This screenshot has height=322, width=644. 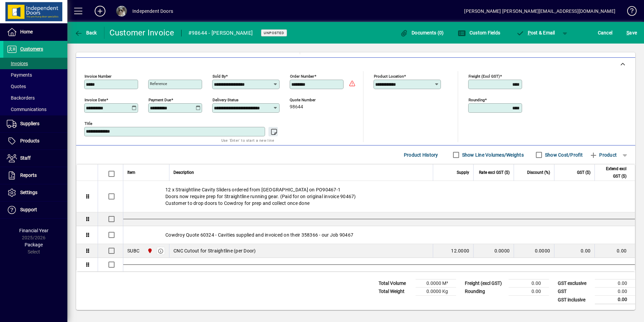 What do you see at coordinates (423, 33) in the screenshot?
I see `span: Documents (0)` at bounding box center [423, 33].